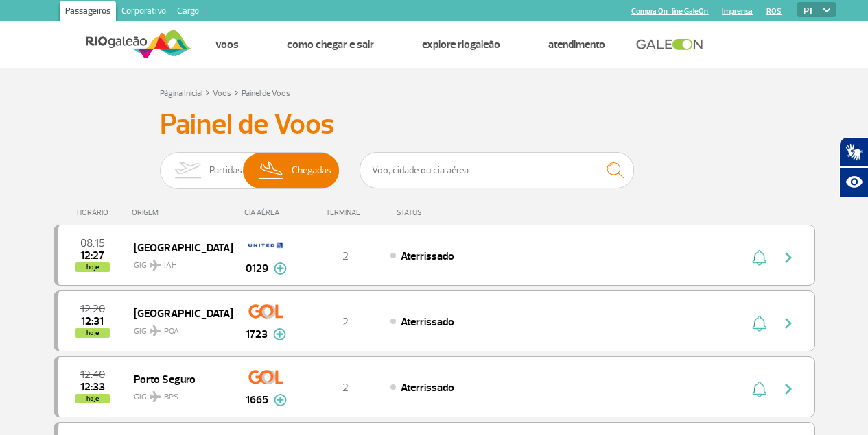 This screenshot has width=868, height=435. Describe the element at coordinates (225, 171) in the screenshot. I see `span: Partidas` at that location.